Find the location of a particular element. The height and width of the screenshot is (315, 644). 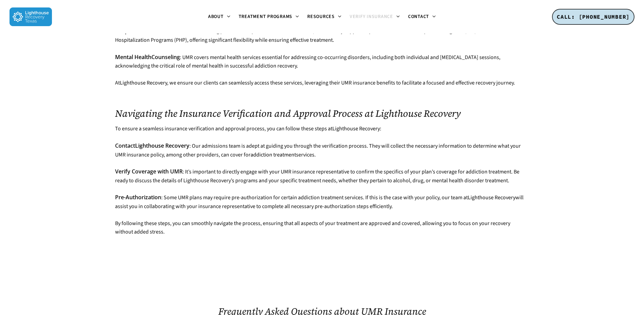

a: Treatment Programs is located at coordinates (269, 17).